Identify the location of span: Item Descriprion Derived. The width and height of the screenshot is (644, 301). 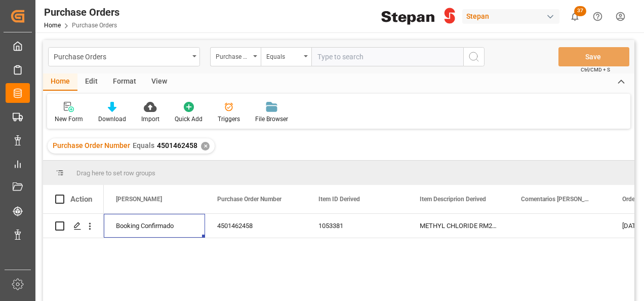
(453, 199).